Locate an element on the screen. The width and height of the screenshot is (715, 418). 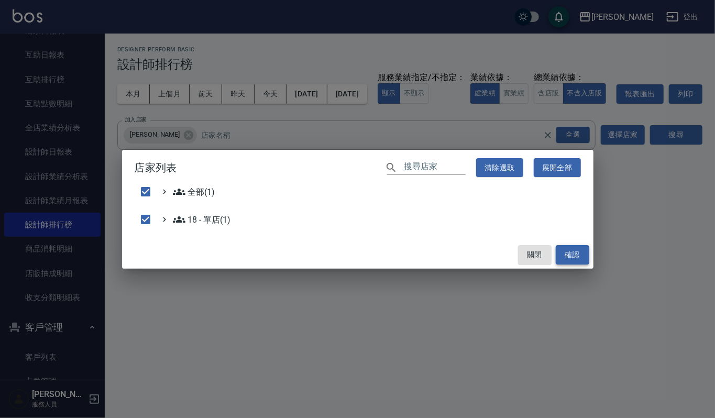
button: 關閉 is located at coordinates (535, 255).